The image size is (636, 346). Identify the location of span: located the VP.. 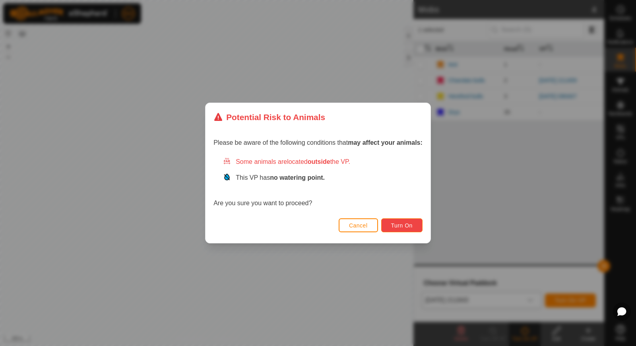
(318, 161).